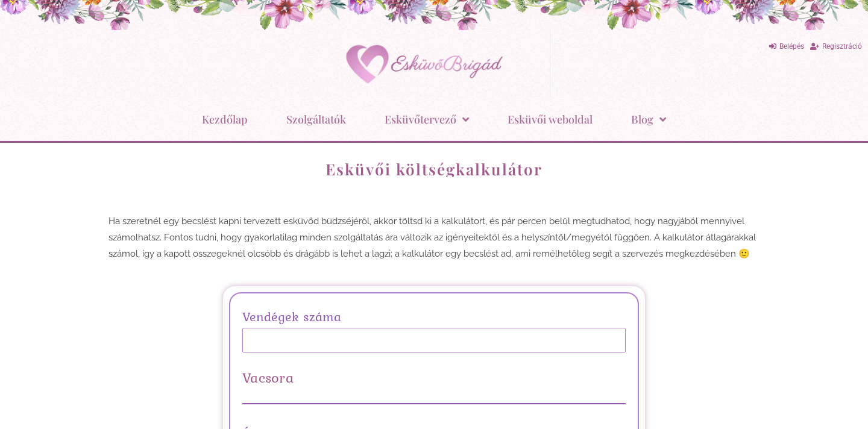 Image resolution: width=868 pixels, height=429 pixels. Describe the element at coordinates (434, 119) in the screenshot. I see `nav: Menu` at that location.